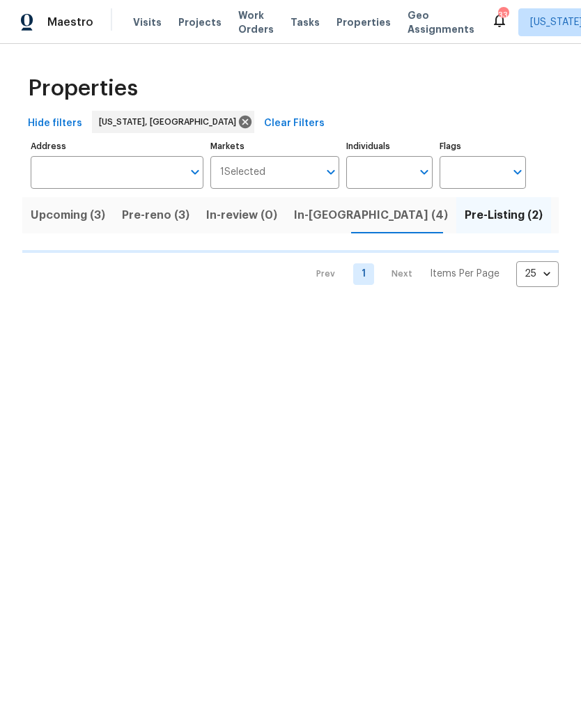 This screenshot has height=728, width=581. I want to click on div: 25, so click(537, 274).